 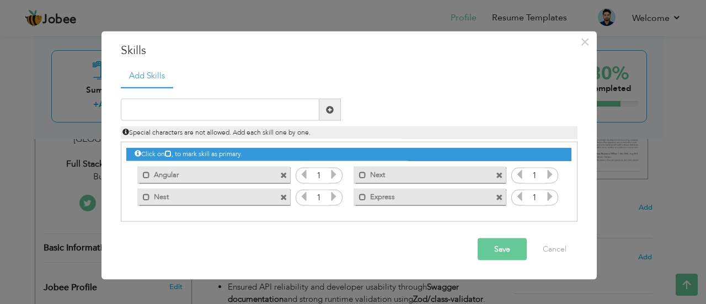 What do you see at coordinates (206, 173) in the screenshot?
I see `label: Angular` at bounding box center [206, 173].